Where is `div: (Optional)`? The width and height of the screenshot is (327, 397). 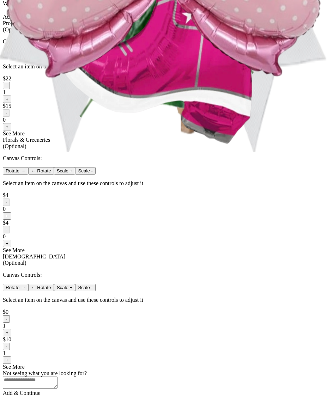
div: (Optional) is located at coordinates (163, 263).